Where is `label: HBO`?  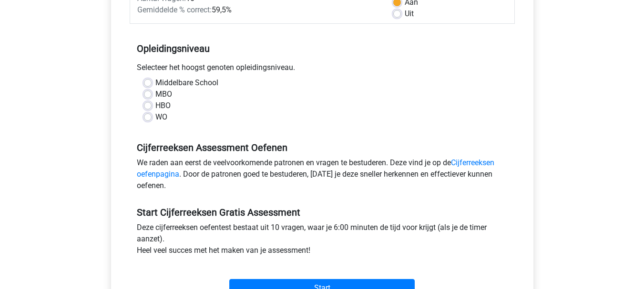
label: HBO is located at coordinates (163, 106).